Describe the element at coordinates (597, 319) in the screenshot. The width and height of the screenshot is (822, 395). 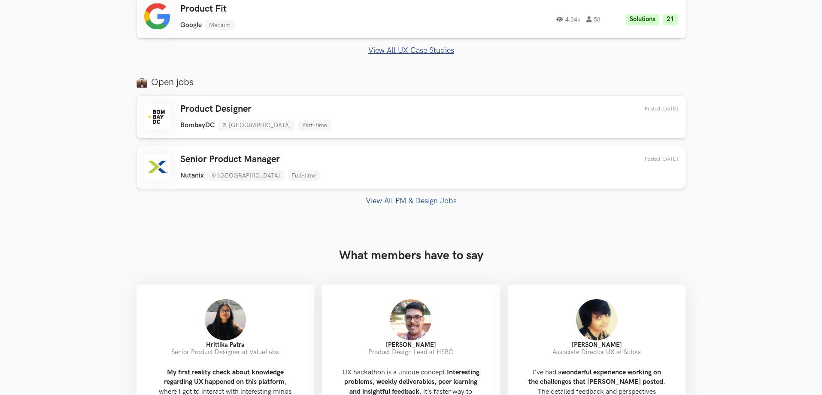
I see `img: Rashmi Bharath` at that location.